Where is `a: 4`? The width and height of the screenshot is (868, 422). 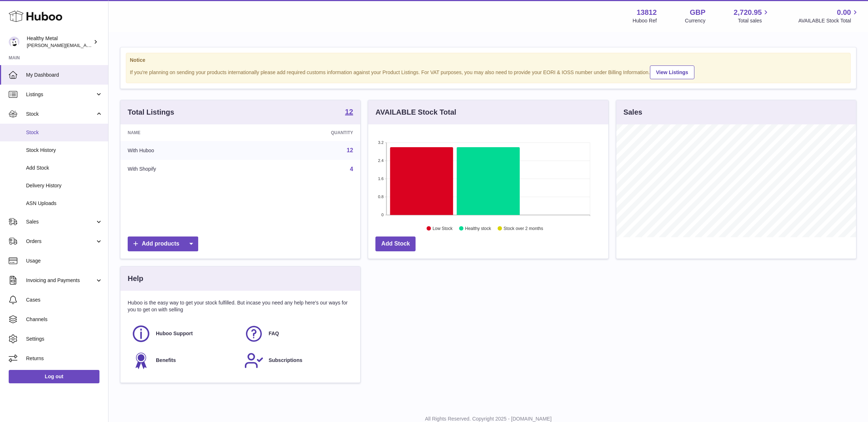
a: 4 is located at coordinates (351, 169).